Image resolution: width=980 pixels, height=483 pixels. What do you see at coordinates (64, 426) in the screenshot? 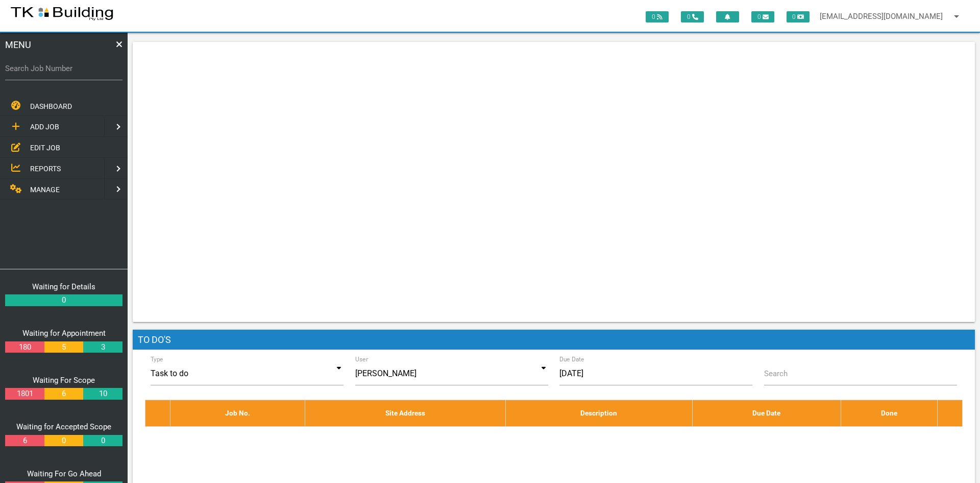
I see `a: Waiting for Accepted Scope` at bounding box center [64, 426].